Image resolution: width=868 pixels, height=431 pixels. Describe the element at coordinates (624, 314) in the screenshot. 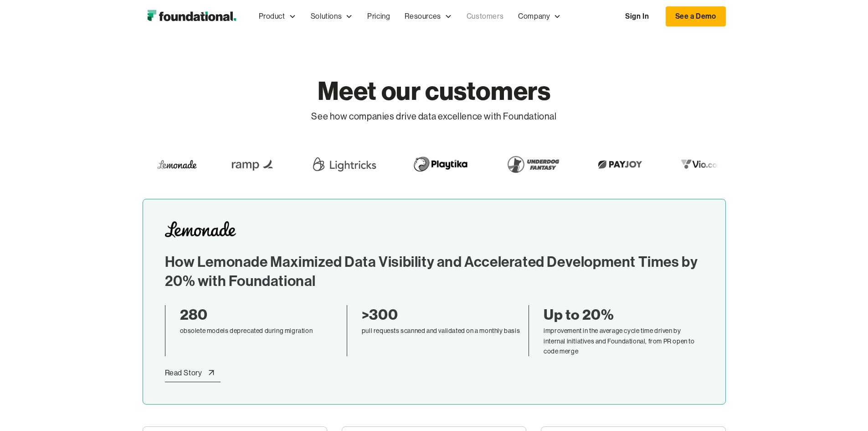

I see `div: Up to 20%` at that location.